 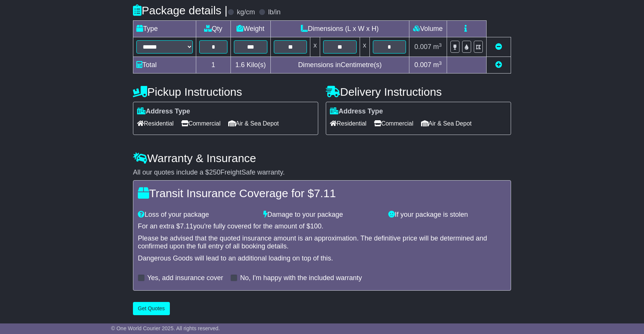 I want to click on h4: Package details |, so click(x=180, y=10).